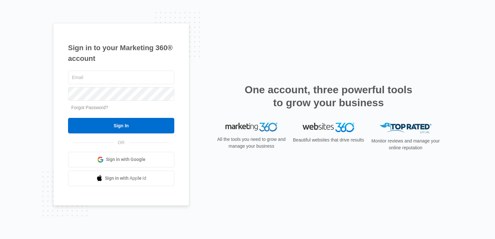 The height and width of the screenshot is (239, 495). I want to click on a: Sign in with Apple Id, so click(121, 179).